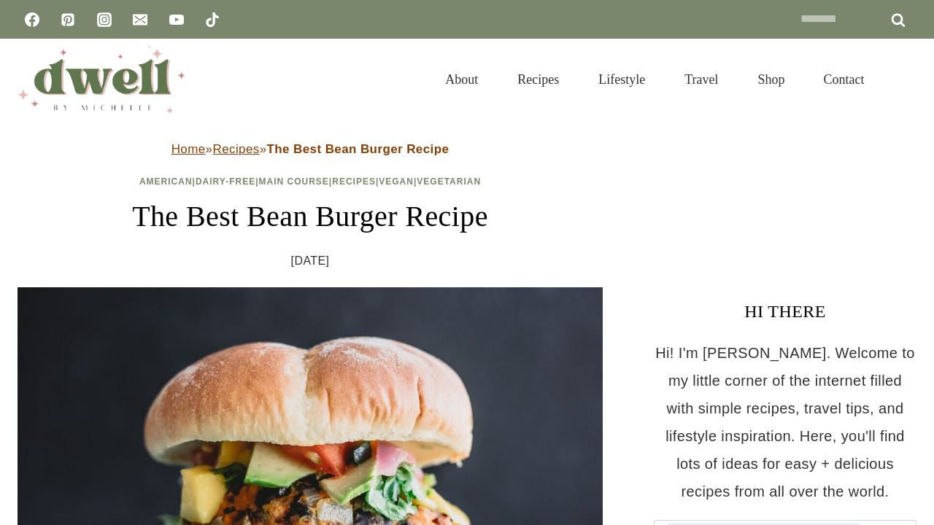 This screenshot has height=525, width=934. I want to click on nav: Primary Navigation, so click(654, 80).